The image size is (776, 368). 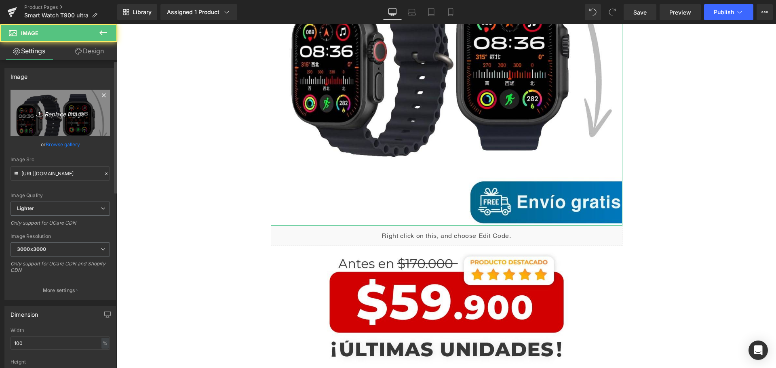 What do you see at coordinates (451, 12) in the screenshot?
I see `a: Mobile` at bounding box center [451, 12].